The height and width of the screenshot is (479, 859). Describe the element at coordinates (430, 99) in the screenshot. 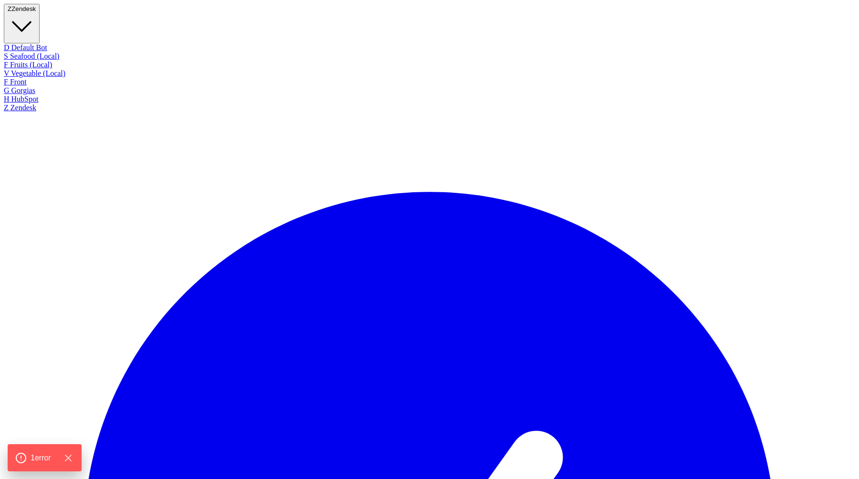

I see `div: HubSpot` at that location.